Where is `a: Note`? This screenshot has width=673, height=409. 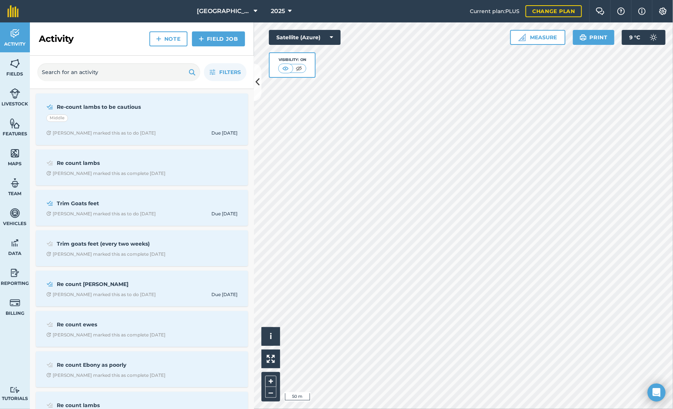
a: Note is located at coordinates (168, 39).